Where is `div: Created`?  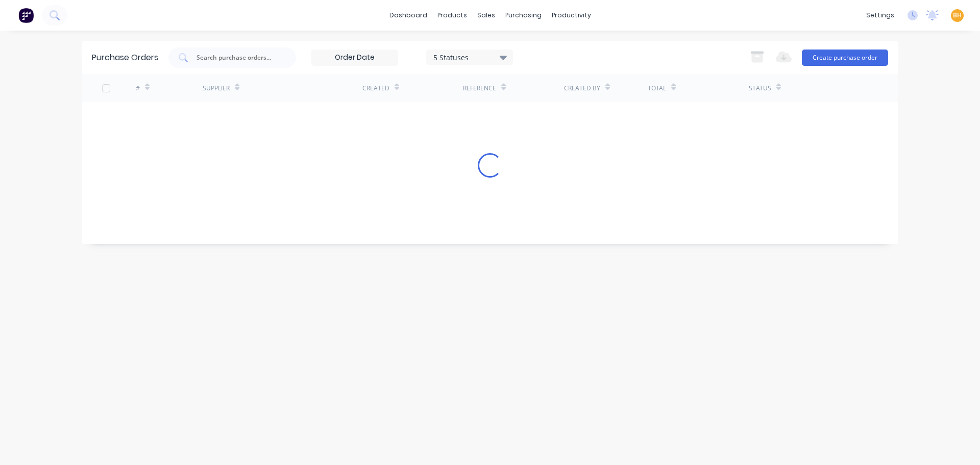 div: Created is located at coordinates (376, 89).